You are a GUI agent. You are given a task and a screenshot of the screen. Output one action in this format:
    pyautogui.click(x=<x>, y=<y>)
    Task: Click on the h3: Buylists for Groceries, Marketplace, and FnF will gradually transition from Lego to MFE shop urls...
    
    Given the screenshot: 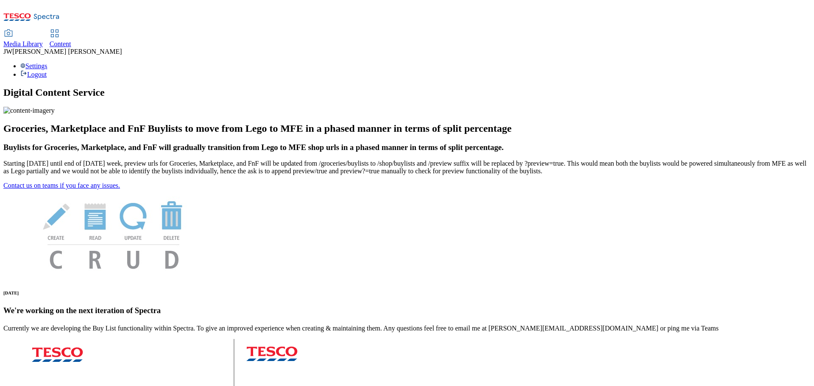 What is the action you would take?
    pyautogui.click(x=407, y=148)
    